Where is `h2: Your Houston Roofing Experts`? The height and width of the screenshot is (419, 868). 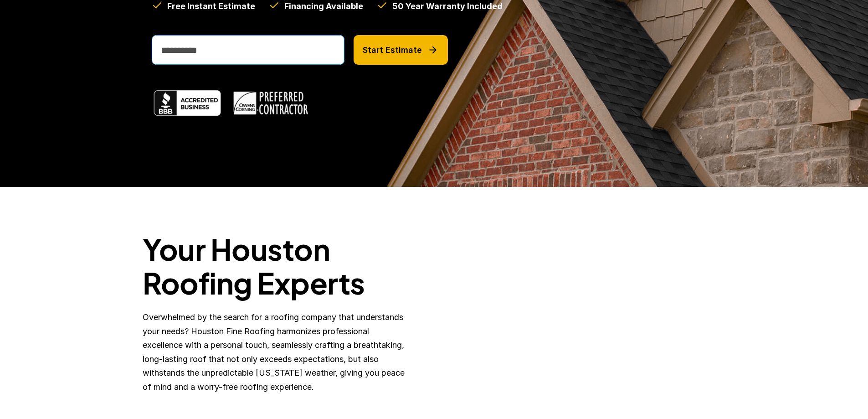
h2: Your Houston Roofing Experts is located at coordinates (276, 266).